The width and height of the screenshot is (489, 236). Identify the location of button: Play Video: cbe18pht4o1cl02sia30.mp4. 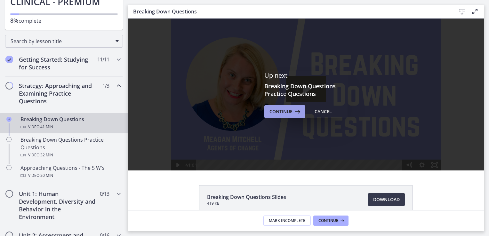
(178, 70).